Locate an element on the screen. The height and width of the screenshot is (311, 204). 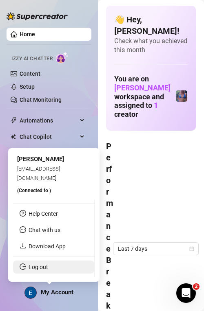
span: thunderbolt is located at coordinates (14, 121).